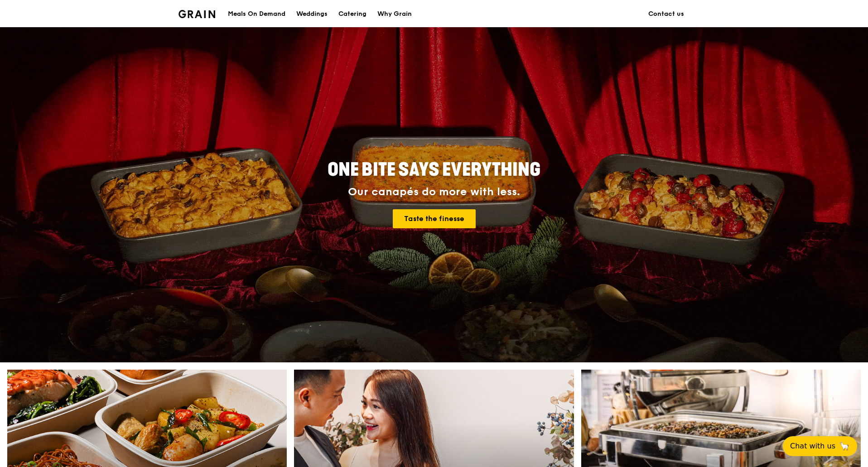 This screenshot has width=868, height=467. What do you see at coordinates (665, 14) in the screenshot?
I see `a: Contact us` at bounding box center [665, 14].